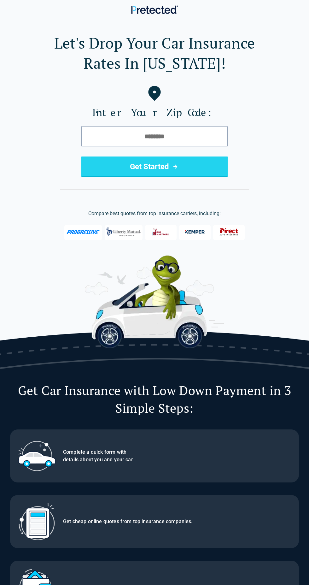  I want to click on img: Step 1: Complete form, so click(37, 456).